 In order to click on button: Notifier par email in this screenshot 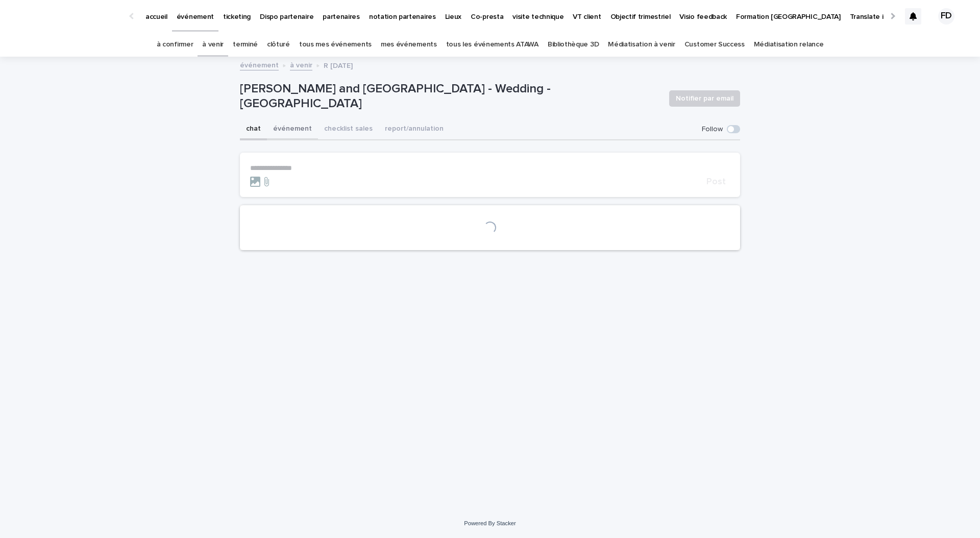, I will do `click(705, 98)`.